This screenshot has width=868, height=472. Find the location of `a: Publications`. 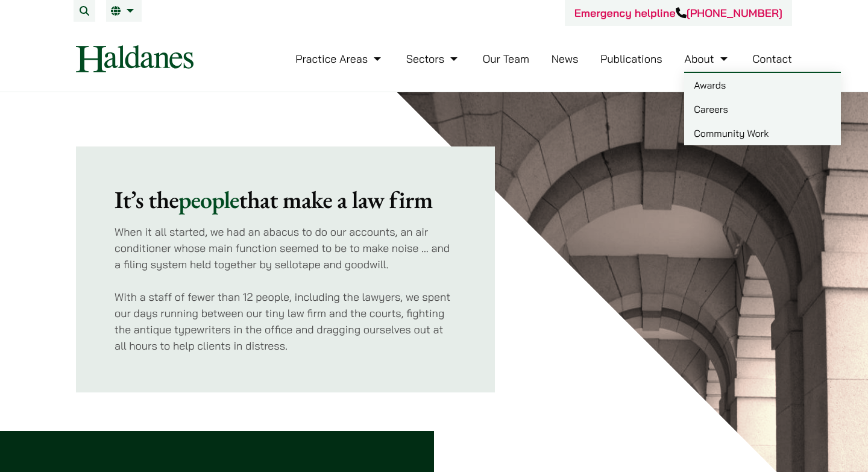

a: Publications is located at coordinates (631, 59).